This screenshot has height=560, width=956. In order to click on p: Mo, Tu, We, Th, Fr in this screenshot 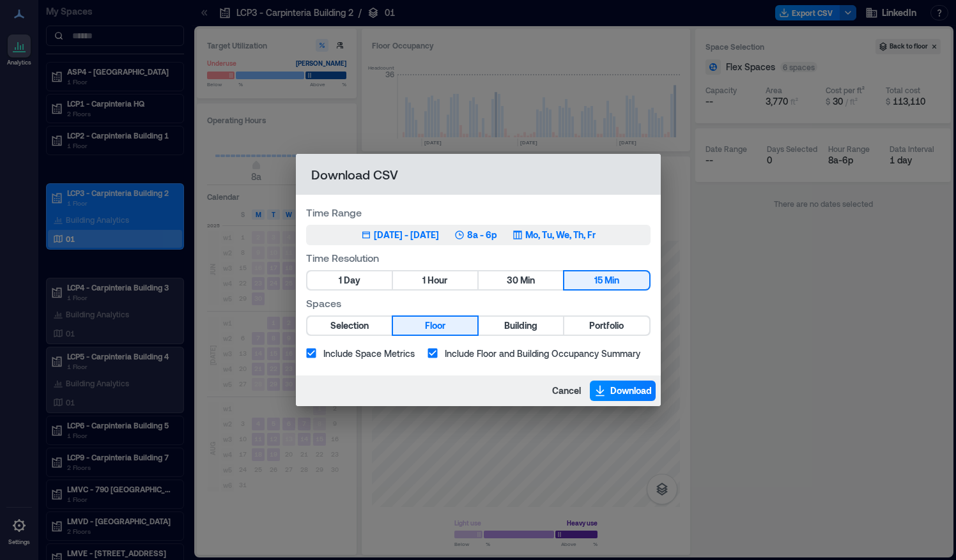, I will do `click(560, 235)`.